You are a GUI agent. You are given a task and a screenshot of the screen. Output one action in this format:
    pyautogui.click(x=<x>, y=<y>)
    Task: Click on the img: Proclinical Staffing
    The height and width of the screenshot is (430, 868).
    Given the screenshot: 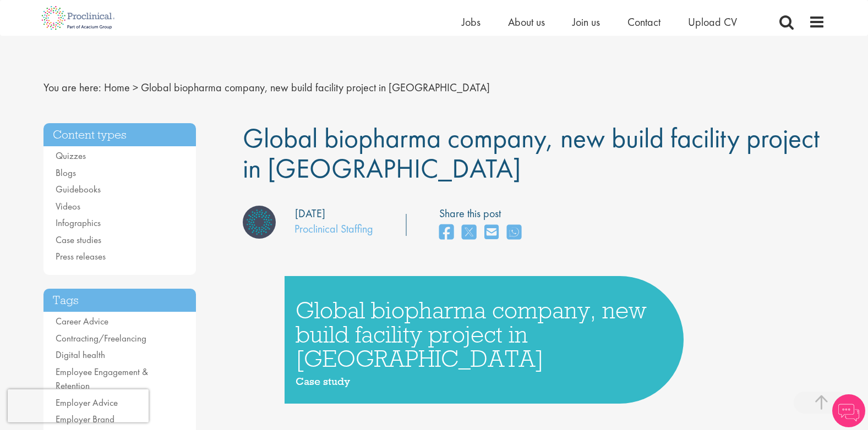 What is the action you would take?
    pyautogui.click(x=259, y=222)
    